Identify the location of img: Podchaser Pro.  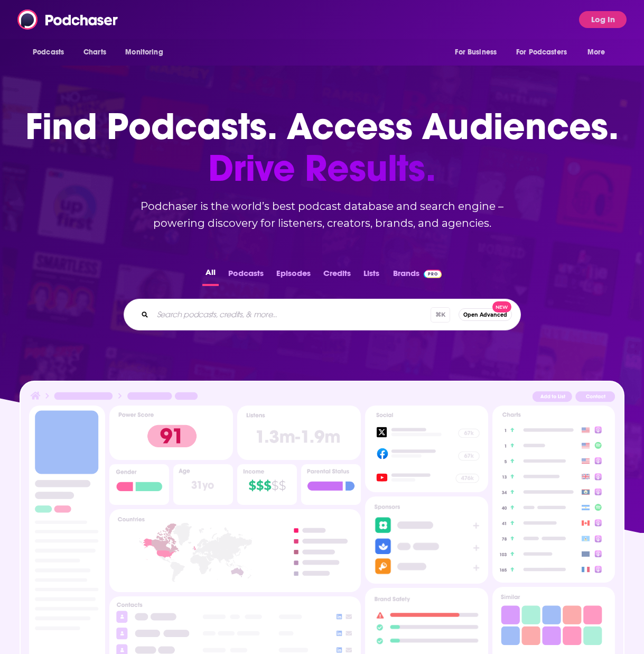
(433, 274).